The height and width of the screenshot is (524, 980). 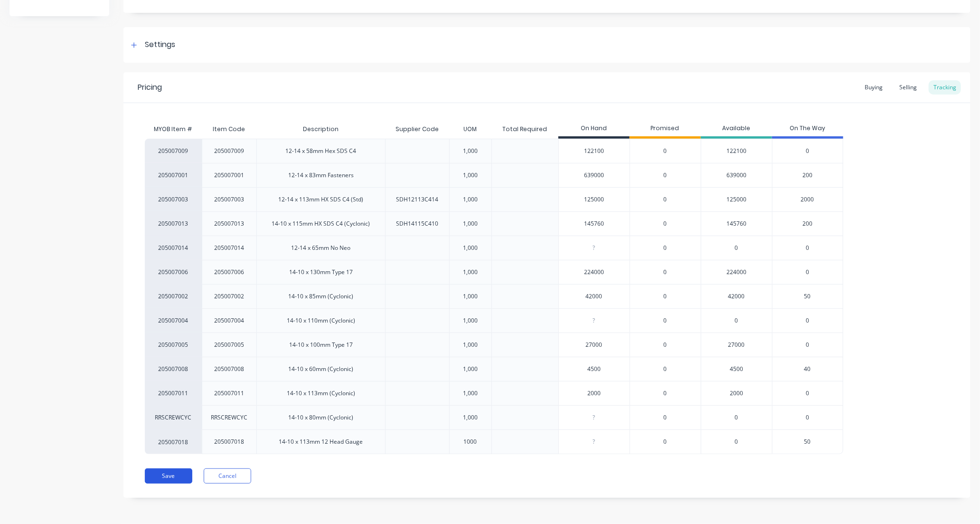 I want to click on span: 40, so click(x=808, y=369).